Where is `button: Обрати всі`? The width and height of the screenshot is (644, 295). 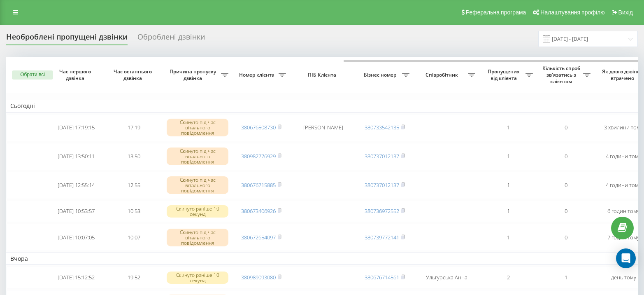
button: Обрати всі is located at coordinates (33, 75).